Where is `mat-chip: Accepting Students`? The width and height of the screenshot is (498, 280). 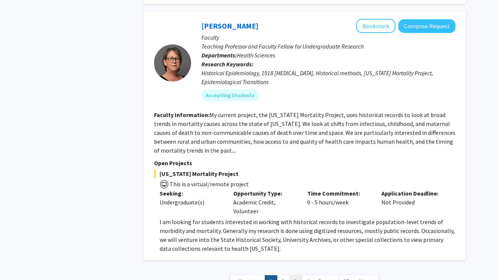
mat-chip: Accepting Students is located at coordinates (230, 95).